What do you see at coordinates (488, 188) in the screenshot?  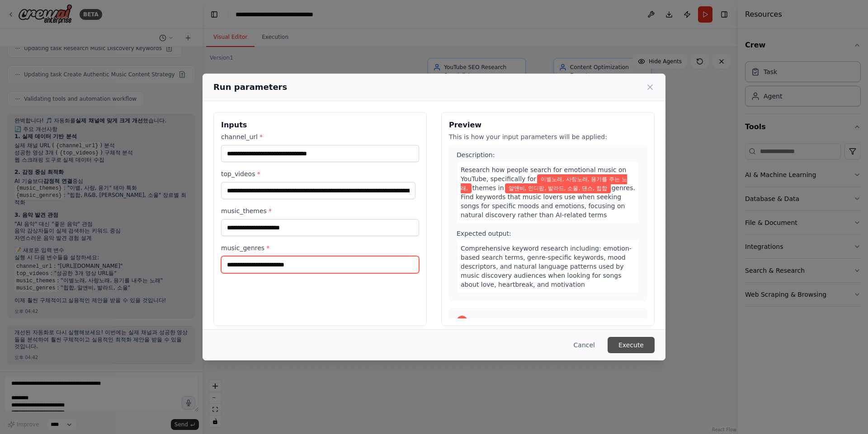 I see `span: themes in` at bounding box center [488, 188].